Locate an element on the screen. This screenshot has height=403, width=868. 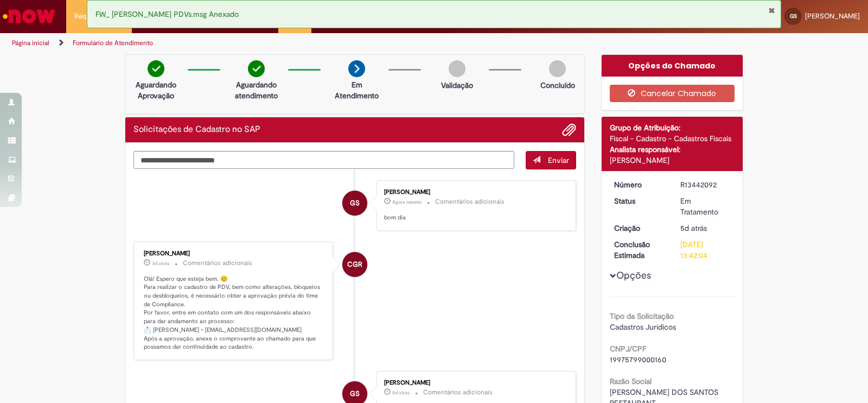
div: Grupo de Atribuição: is located at coordinates (673, 128).